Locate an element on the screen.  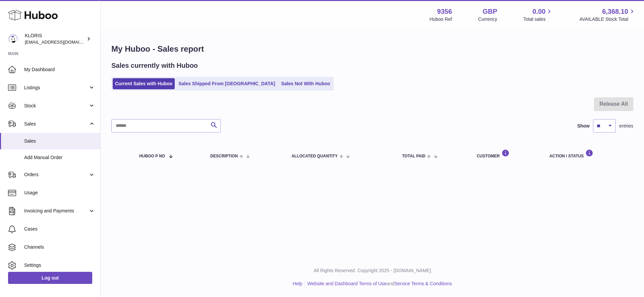
span: My Dashboard is located at coordinates (60, 69).